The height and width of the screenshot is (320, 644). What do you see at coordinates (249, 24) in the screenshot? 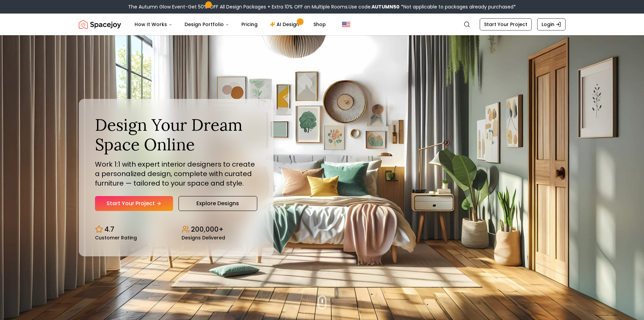
I see `a: Pricing` at bounding box center [249, 24].